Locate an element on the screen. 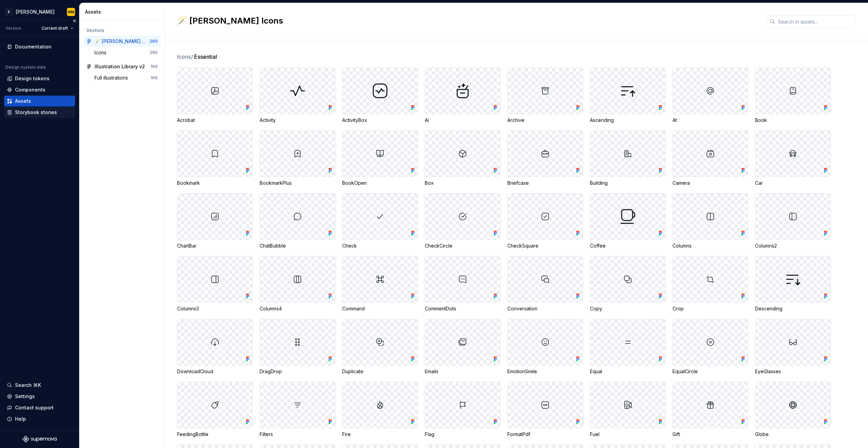  div: R is located at coordinates (9, 12).